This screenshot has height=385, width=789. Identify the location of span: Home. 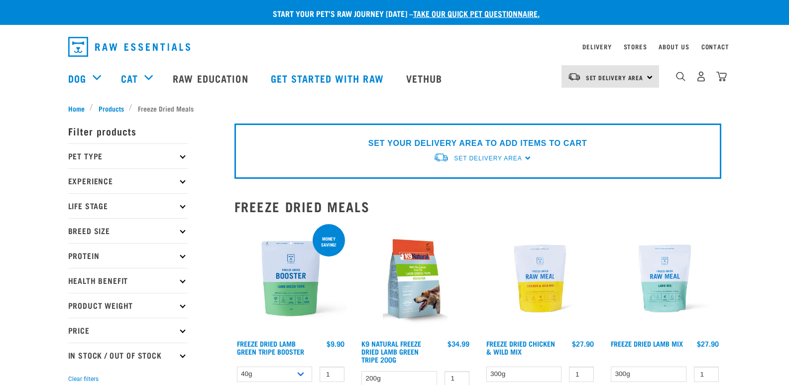
(76, 108).